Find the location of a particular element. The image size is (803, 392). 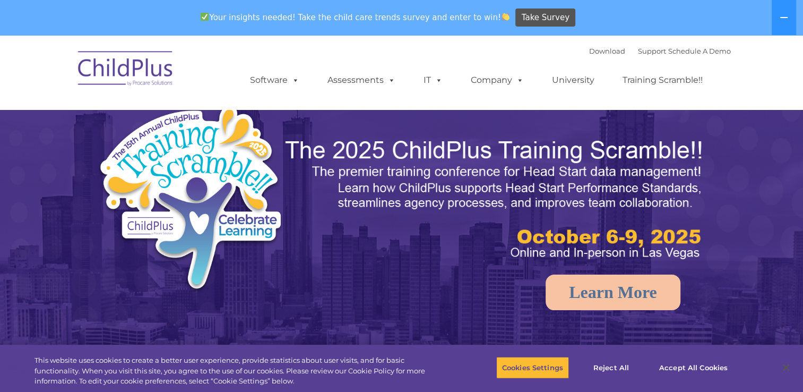

button: Reject All is located at coordinates (611, 367).